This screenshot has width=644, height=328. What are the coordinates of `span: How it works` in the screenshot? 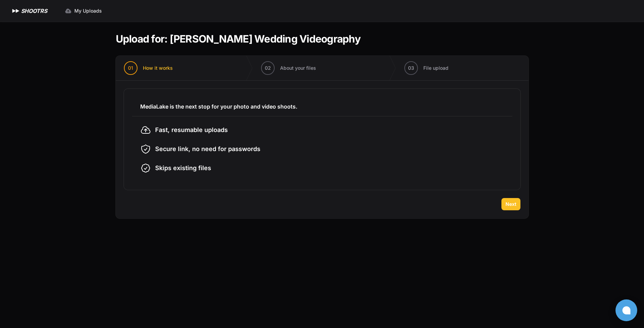 It's located at (158, 68).